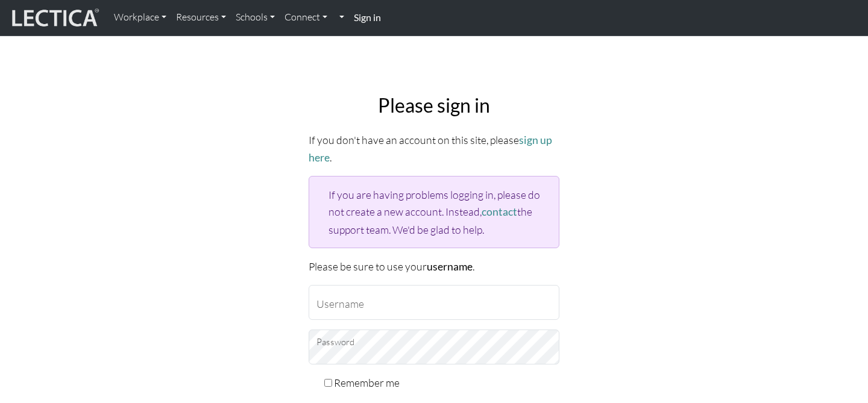 The width and height of the screenshot is (868, 403). I want to click on a: Resources, so click(201, 18).